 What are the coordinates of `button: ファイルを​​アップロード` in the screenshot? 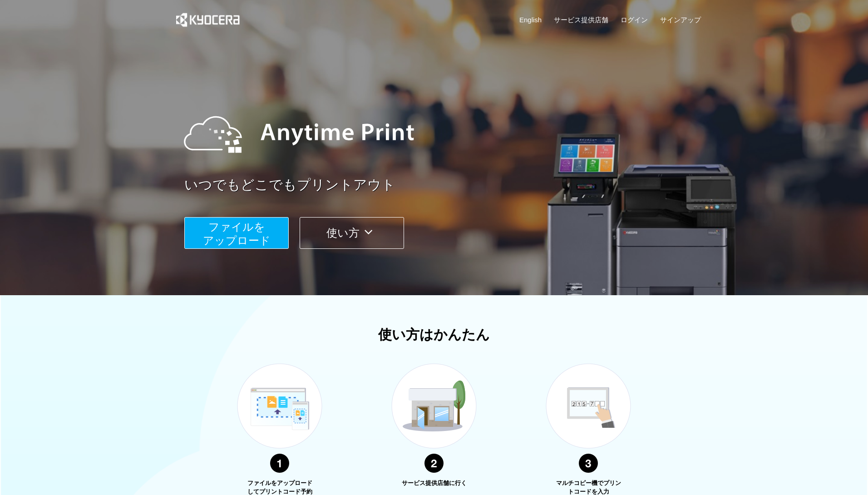 It's located at (237, 233).